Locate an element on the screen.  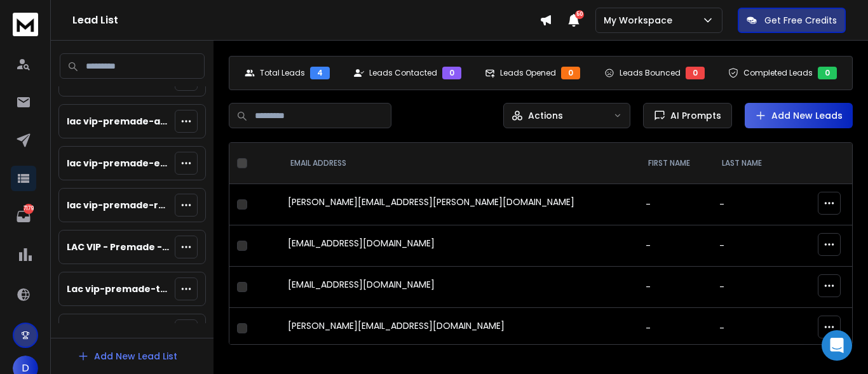
p: Completed Leads is located at coordinates (778, 73).